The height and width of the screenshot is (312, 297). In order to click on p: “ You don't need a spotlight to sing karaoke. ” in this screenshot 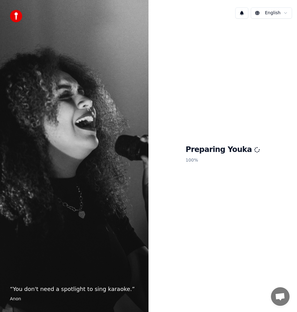, I will do `click(74, 289)`.